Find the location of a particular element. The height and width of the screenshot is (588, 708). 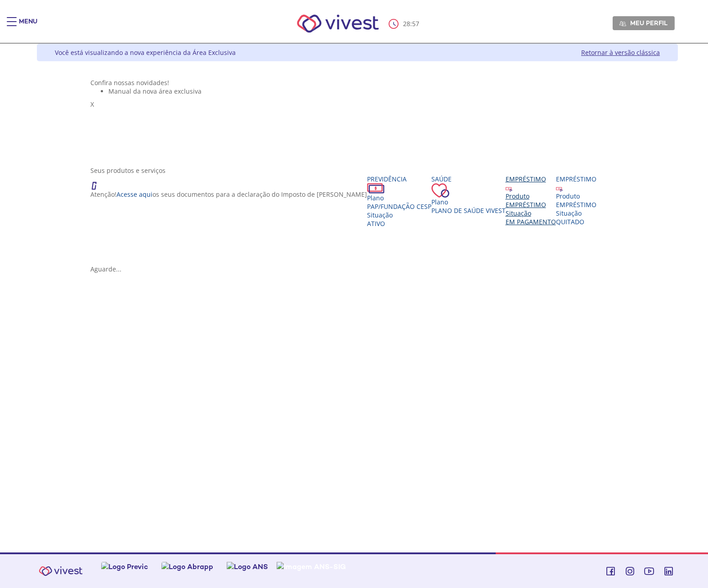

span: 28 is located at coordinates (407, 23).